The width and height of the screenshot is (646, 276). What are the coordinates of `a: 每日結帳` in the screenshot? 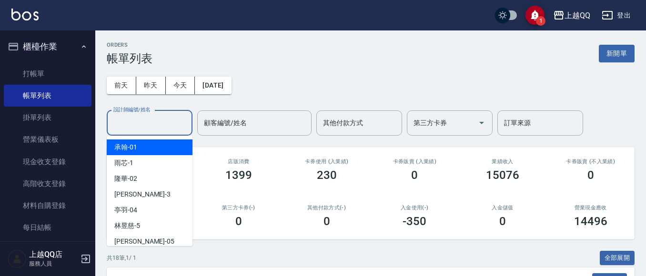 It's located at (48, 228).